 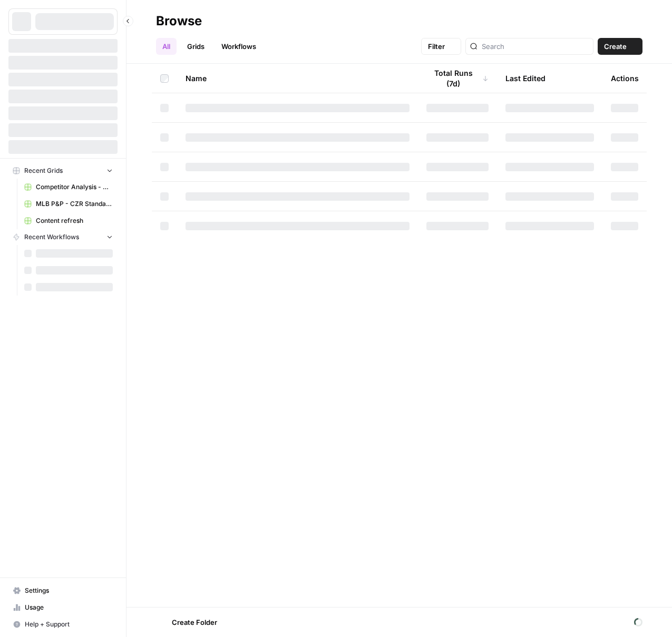 I want to click on a: Usage, so click(x=63, y=608).